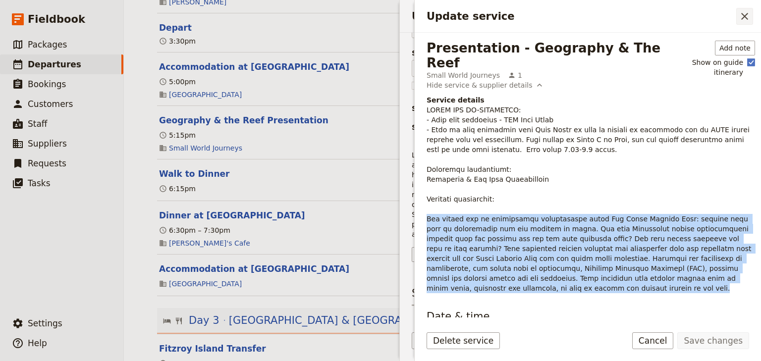  What do you see at coordinates (195, 230) in the screenshot?
I see `div: 6:30pm – 7:30pm` at bounding box center [195, 230].